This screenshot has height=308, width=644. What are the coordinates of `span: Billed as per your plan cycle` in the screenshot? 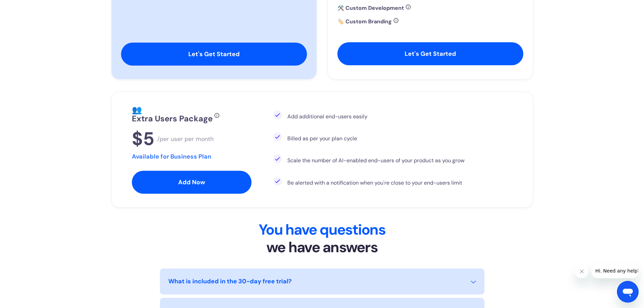 It's located at (322, 138).